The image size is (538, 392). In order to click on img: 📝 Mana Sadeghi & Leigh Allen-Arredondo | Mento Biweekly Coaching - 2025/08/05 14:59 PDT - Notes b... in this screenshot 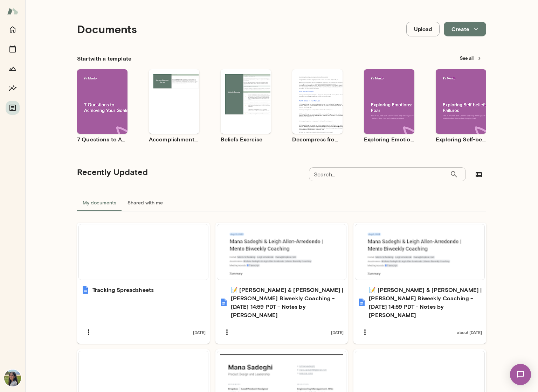, I will do `click(362, 302)`.